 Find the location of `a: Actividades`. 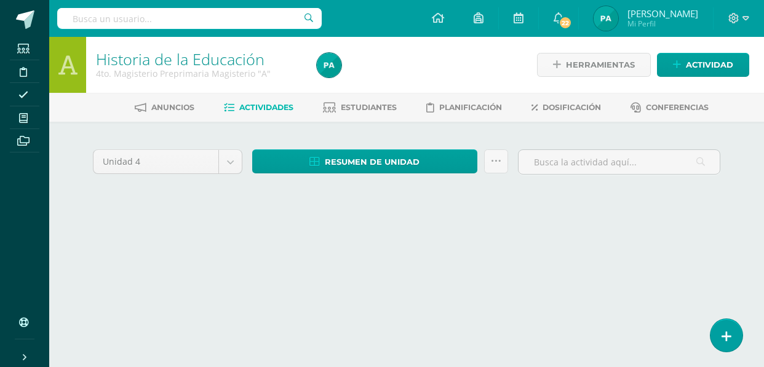

a: Actividades is located at coordinates (258, 108).